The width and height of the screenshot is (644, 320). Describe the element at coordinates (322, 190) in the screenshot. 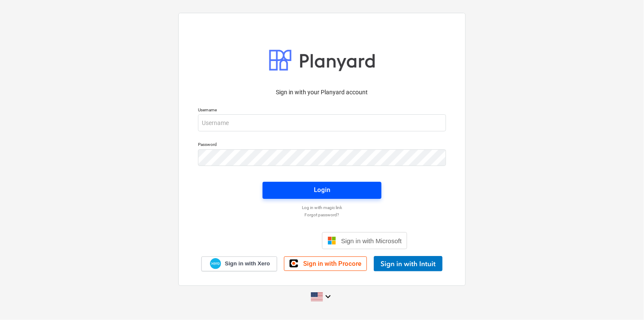

I see `button: Login` at that location.